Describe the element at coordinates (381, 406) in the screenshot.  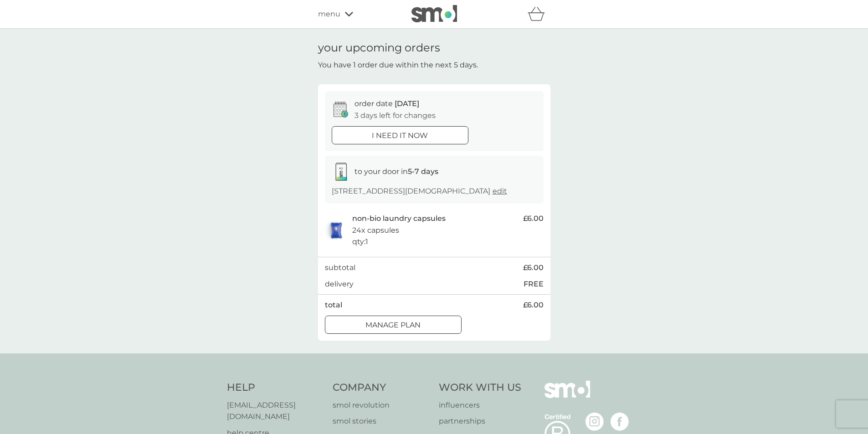
I see `p: smol revolution` at that location.